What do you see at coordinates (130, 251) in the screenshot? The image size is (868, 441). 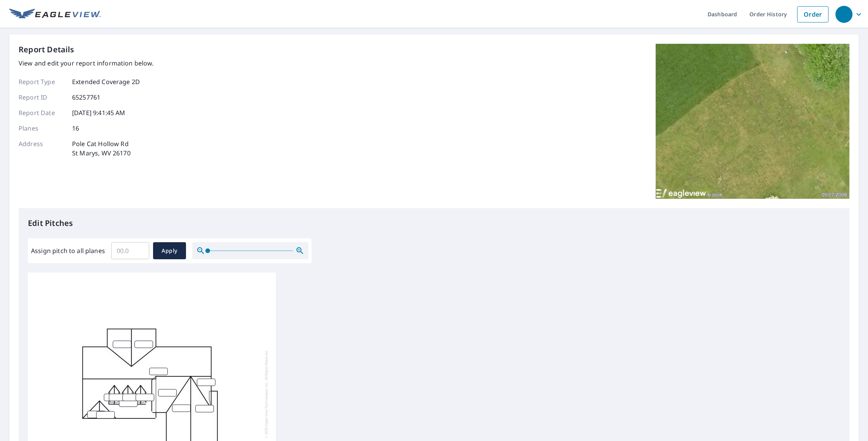 I see `input: 00.0` at bounding box center [130, 251].